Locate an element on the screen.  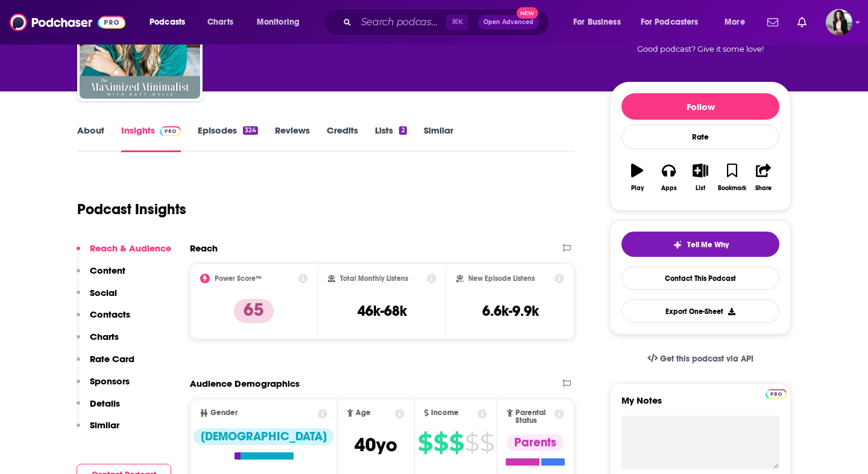
button: Details is located at coordinates (98, 409).